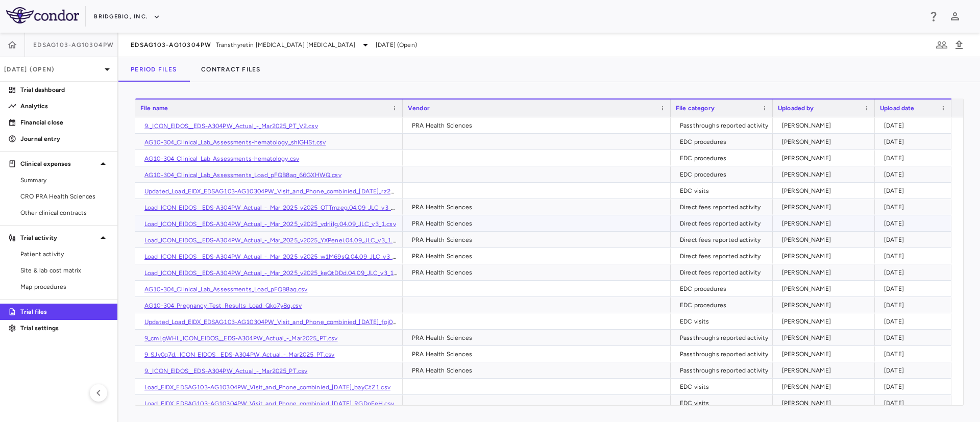  Describe the element at coordinates (154, 109) in the screenshot. I see `span: File name` at that location.